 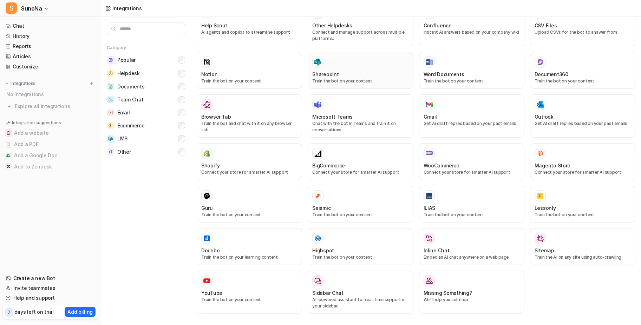 What do you see at coordinates (540, 196) in the screenshot?
I see `img: Lessonly` at bounding box center [540, 196].